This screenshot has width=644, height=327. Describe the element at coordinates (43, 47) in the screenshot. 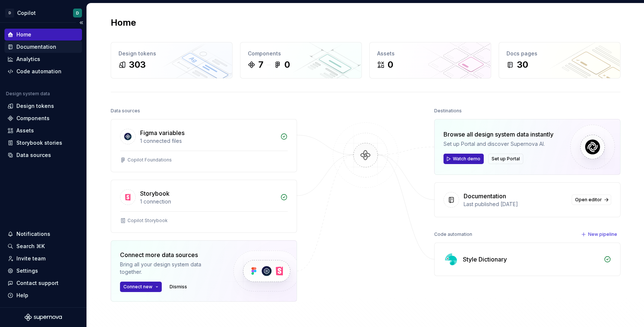

I see `a: Documentation` at that location.